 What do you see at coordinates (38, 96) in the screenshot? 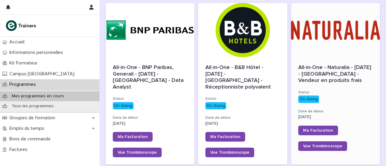
I see `p: Mes programmes en cours` at bounding box center [38, 96].